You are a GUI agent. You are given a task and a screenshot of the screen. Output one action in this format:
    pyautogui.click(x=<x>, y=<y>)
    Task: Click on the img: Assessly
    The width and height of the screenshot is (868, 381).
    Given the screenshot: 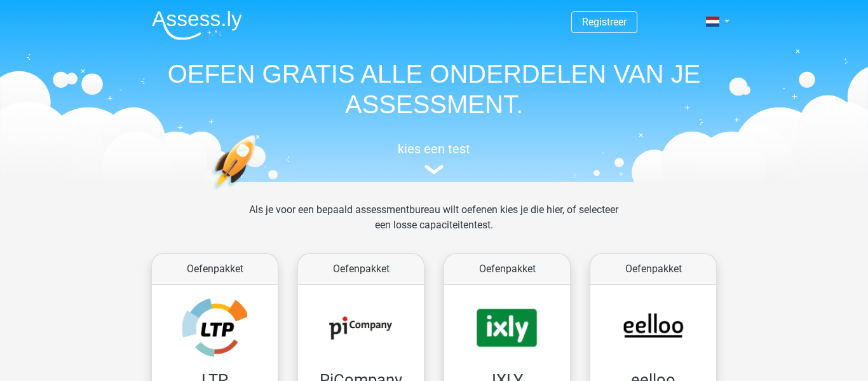 What is the action you would take?
    pyautogui.click(x=197, y=25)
    